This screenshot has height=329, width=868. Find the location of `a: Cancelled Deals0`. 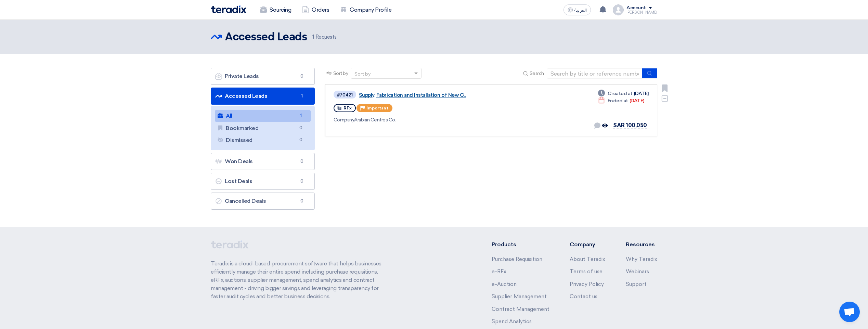

a: Cancelled Deals0 is located at coordinates (263, 201).